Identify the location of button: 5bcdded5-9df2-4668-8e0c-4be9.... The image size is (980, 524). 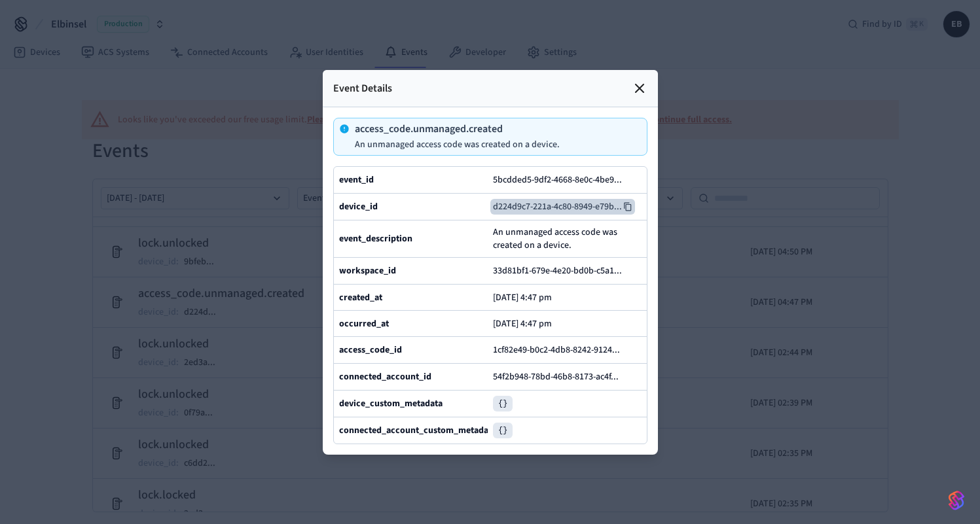
(563, 180).